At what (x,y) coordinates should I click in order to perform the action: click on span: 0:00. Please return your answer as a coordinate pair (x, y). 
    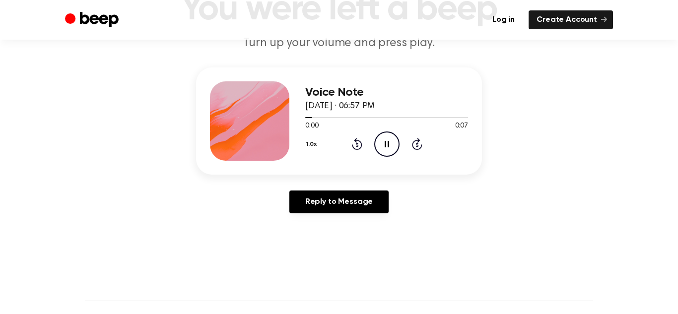
    Looking at the image, I should click on (312, 126).